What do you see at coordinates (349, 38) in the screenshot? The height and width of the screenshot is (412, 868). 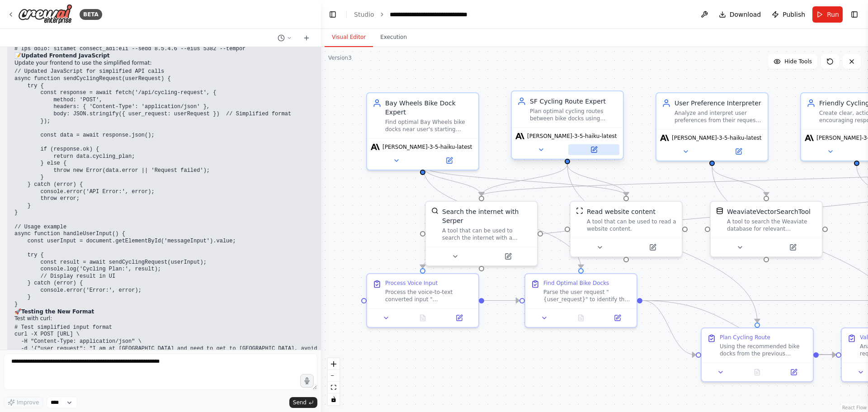 I see `button: Visual Editor` at bounding box center [349, 38].